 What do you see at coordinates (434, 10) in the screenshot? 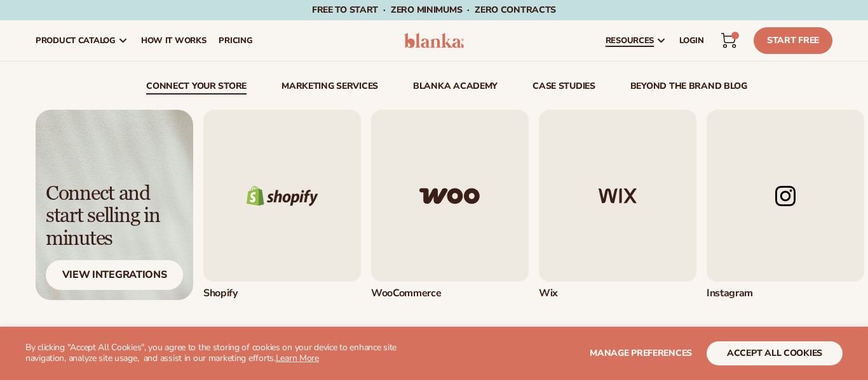
I see `span: Free to start · ZERO minimums · ZERO contracts` at bounding box center [434, 10].